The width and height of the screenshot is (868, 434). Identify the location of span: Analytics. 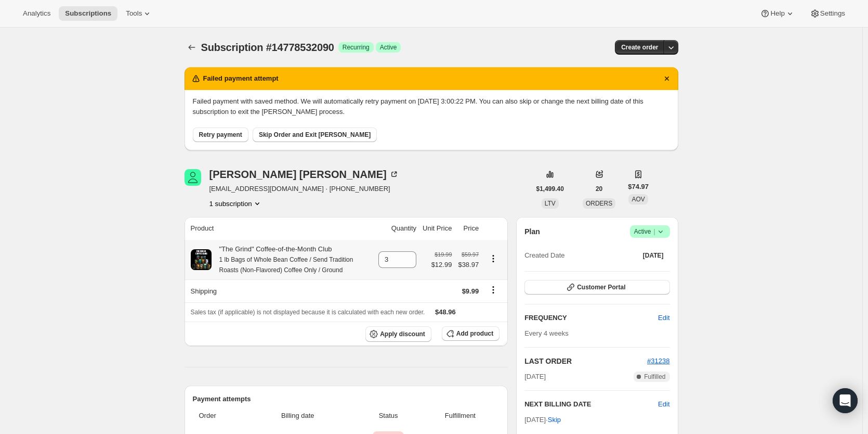
(37, 13).